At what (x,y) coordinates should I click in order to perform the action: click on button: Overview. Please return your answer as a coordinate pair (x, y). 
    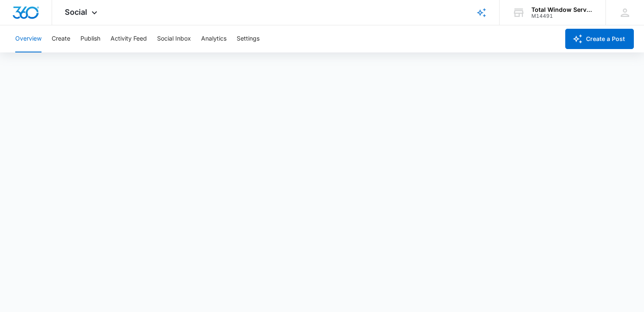
    Looking at the image, I should click on (28, 39).